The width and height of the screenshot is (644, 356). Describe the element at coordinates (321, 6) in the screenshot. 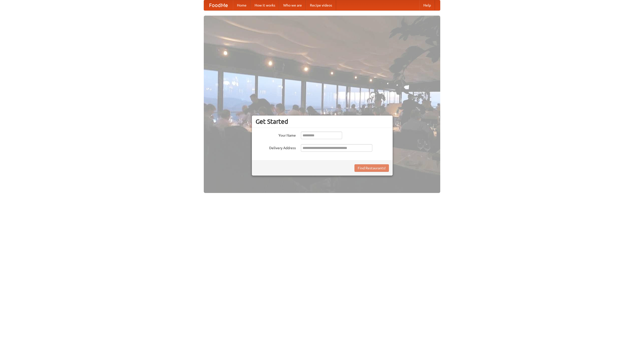

I see `a: Recipe videos` at that location.